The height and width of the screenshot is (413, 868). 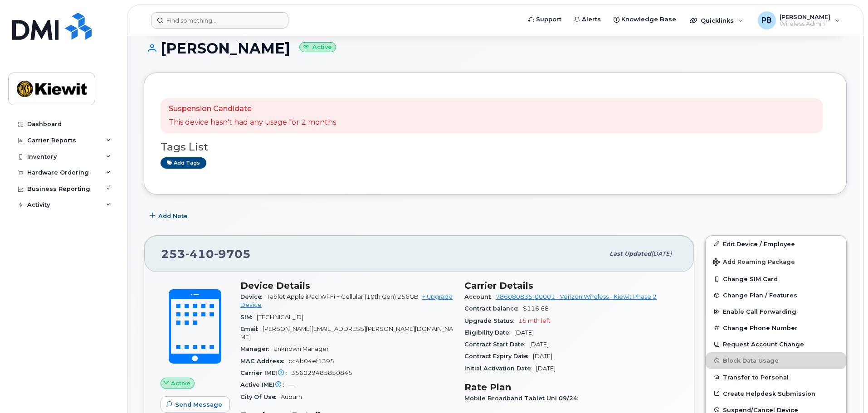 What do you see at coordinates (195, 404) in the screenshot?
I see `button: Send Message` at bounding box center [195, 404].